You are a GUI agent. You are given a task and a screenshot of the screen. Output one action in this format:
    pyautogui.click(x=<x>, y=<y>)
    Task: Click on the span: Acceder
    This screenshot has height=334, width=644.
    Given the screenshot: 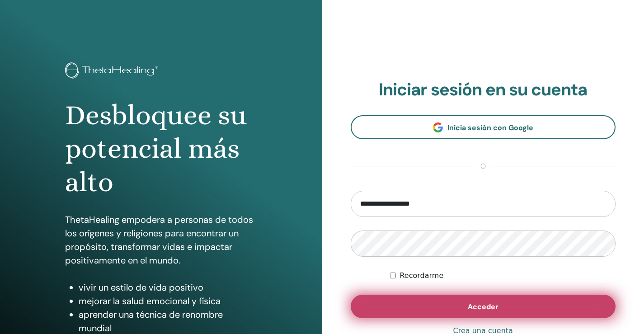 What is the action you would take?
    pyautogui.click(x=483, y=306)
    